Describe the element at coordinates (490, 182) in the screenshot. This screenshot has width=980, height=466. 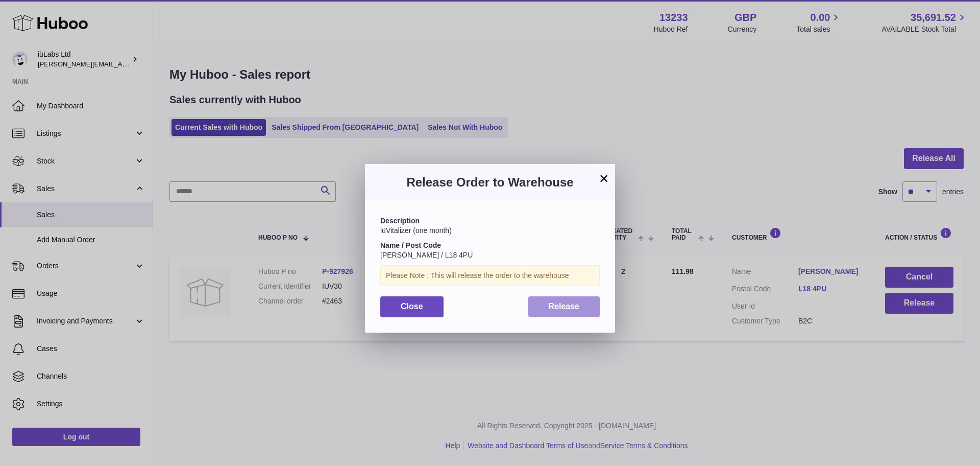
I see `h3: Release Order to Warehouse` at that location.